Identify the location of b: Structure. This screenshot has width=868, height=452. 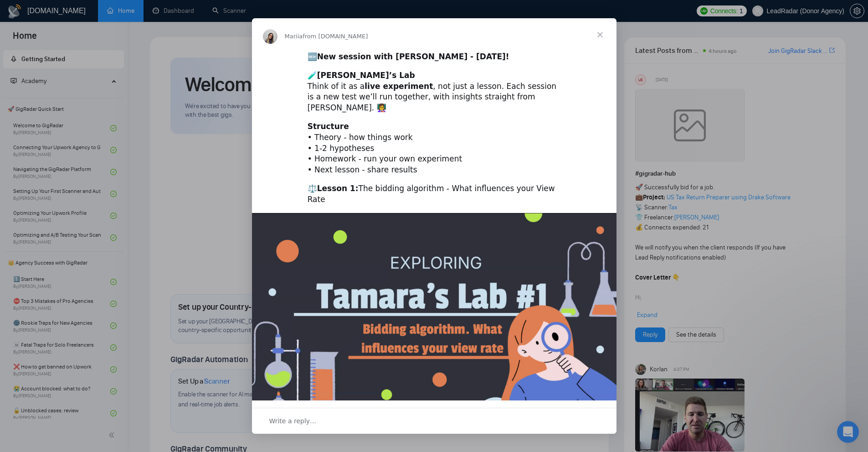
(328, 127).